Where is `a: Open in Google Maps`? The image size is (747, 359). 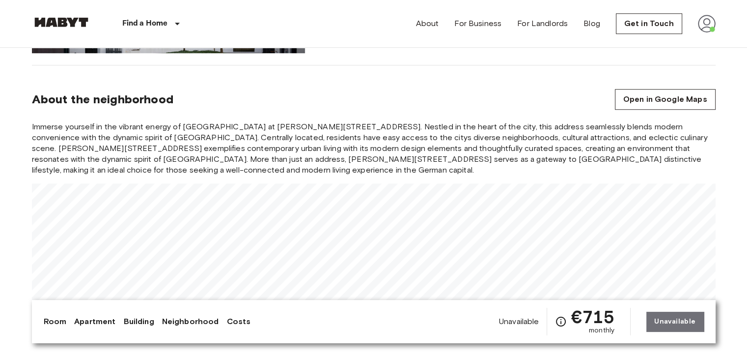
a: Open in Google Maps is located at coordinates (665, 99).